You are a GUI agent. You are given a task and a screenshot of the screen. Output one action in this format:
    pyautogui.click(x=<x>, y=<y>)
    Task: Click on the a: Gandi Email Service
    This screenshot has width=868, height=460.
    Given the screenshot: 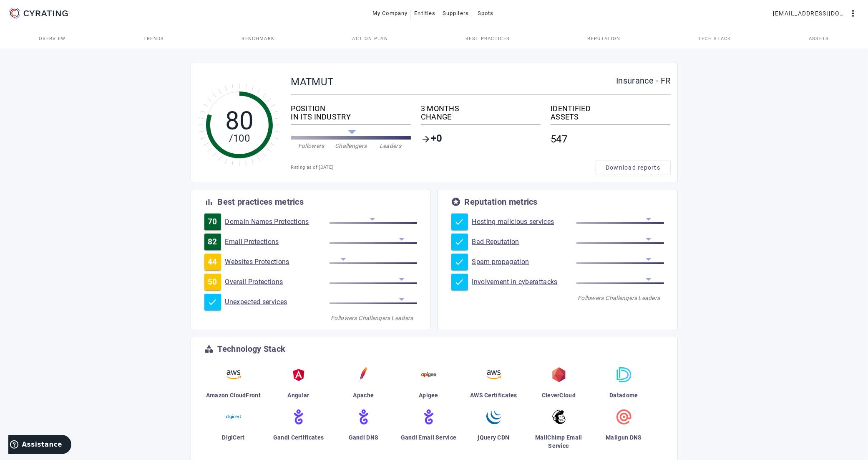 What is the action you would take?
    pyautogui.click(x=429, y=431)
    